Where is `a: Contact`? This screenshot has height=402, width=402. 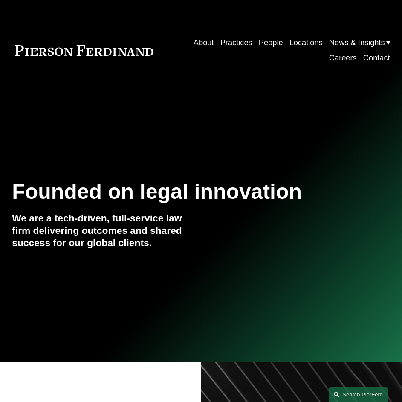
a: Contact is located at coordinates (376, 58).